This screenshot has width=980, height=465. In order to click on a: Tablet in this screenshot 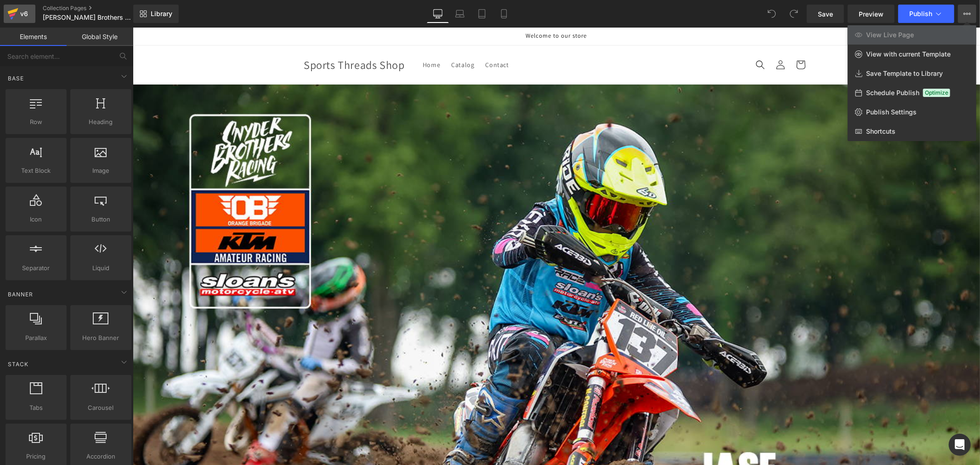, I will do `click(482, 14)`.